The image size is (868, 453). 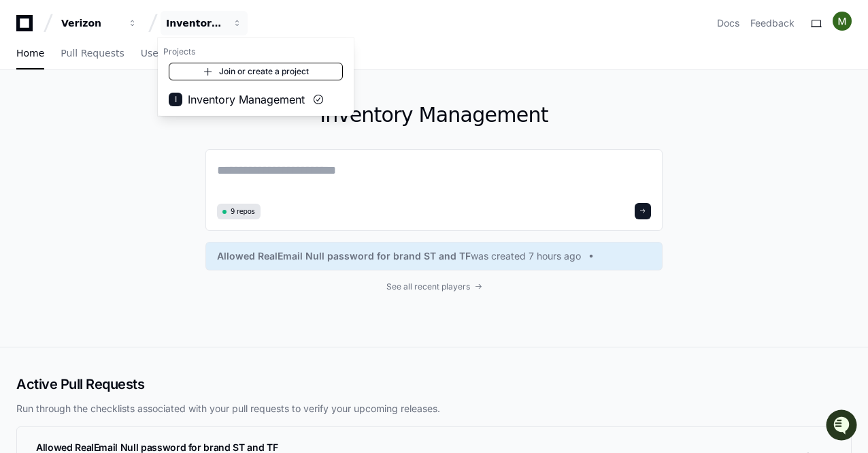 What do you see at coordinates (204, 23) in the screenshot?
I see `button: Inventory Management` at bounding box center [204, 23].